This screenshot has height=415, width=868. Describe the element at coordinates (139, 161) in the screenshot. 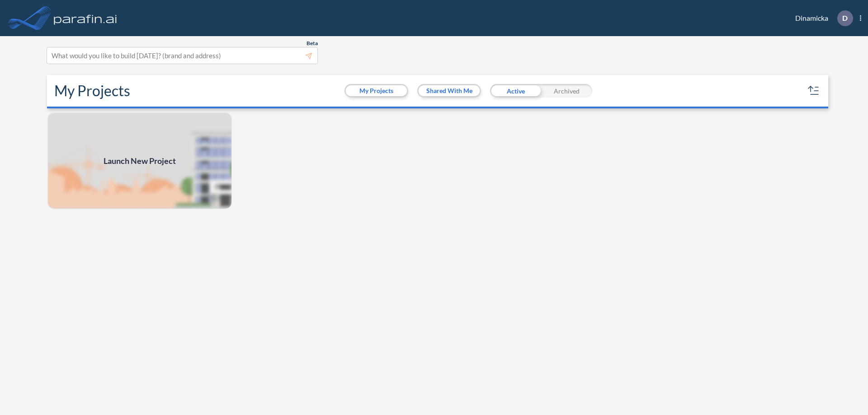

I see `span: Launch New Project` at that location.